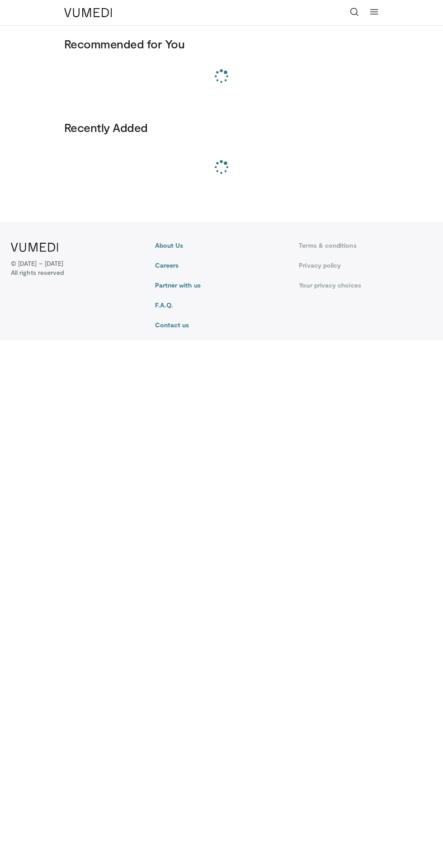  Describe the element at coordinates (221, 325) in the screenshot. I see `a: Contact us` at that location.